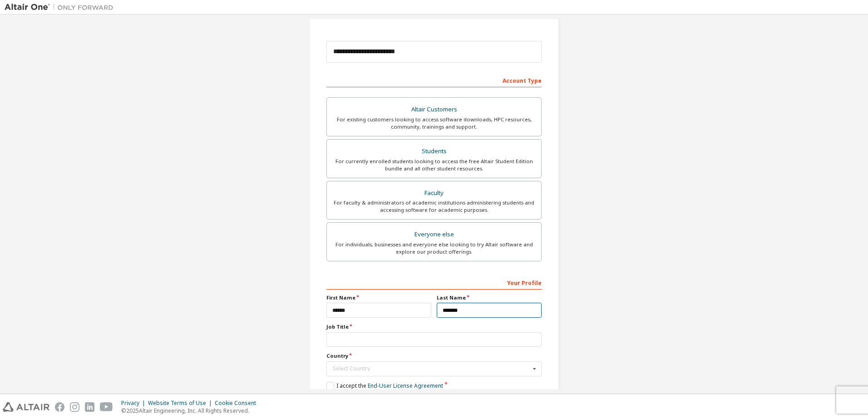 The width and height of the screenshot is (868, 420). I want to click on div: For individuals, businesses and everyone else looking to try Altair software and explore our prod..., so click(434, 248).